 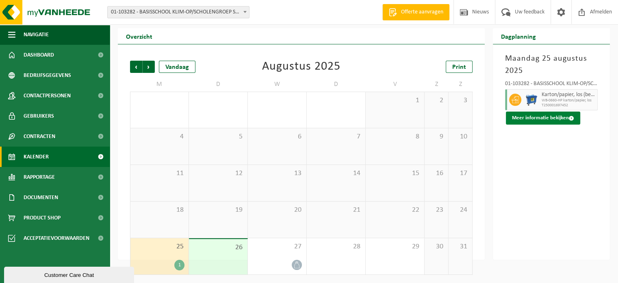 I want to click on span: 9, so click(x=437, y=137).